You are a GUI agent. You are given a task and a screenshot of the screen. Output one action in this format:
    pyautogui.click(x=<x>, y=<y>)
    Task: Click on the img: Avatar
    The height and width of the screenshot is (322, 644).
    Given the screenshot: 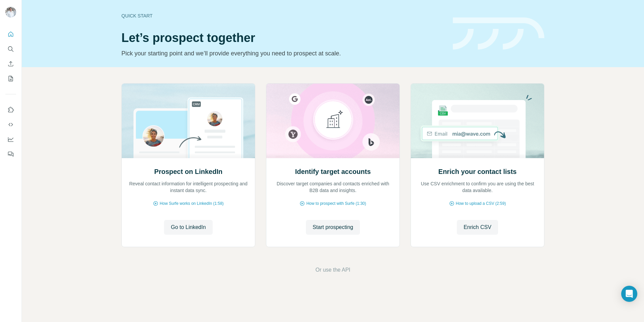 What is the action you would take?
    pyautogui.click(x=11, y=12)
    